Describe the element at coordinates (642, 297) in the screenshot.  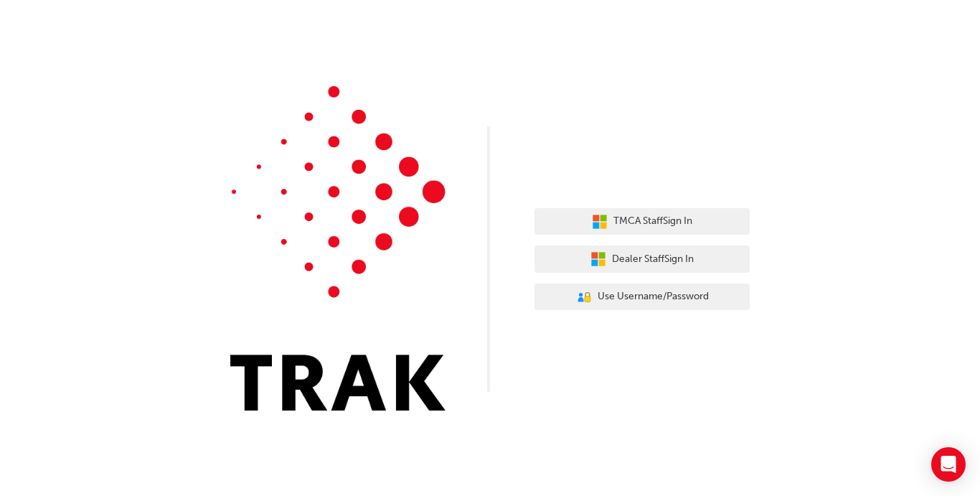
I see `button: Use Username/Password` at that location.